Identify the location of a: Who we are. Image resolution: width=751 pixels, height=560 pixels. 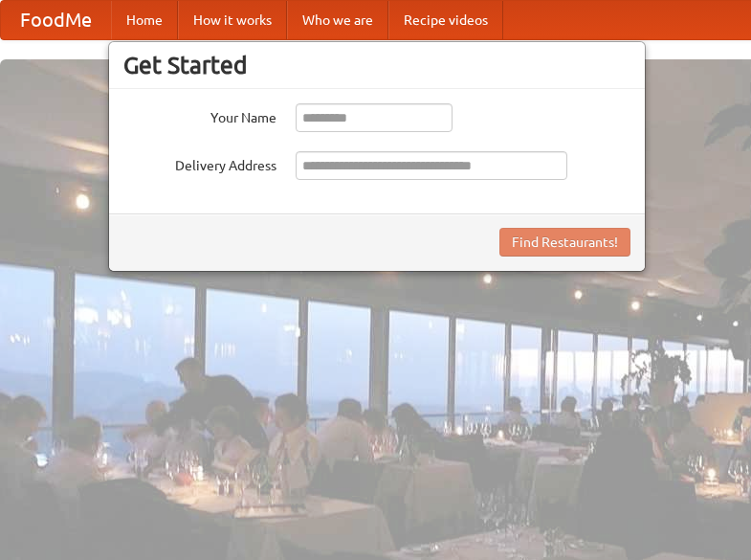
(338, 20).